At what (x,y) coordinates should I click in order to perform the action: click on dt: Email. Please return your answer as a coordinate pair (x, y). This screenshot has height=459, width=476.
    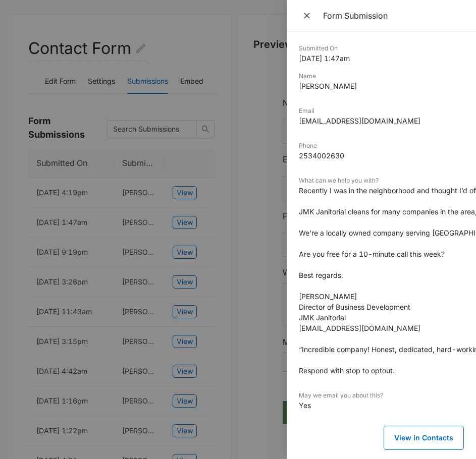
    Looking at the image, I should click on (381, 111).